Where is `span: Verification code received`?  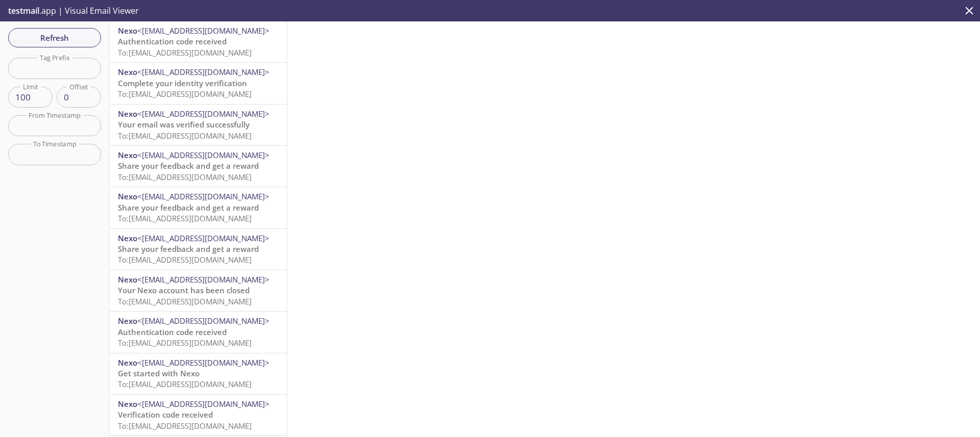
span: Verification code received is located at coordinates (165, 415).